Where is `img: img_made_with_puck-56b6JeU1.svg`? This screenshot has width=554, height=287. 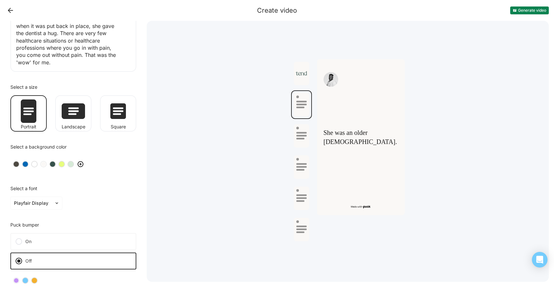
img: img_made_with_puck-56b6JeU1.svg is located at coordinates (361, 206).